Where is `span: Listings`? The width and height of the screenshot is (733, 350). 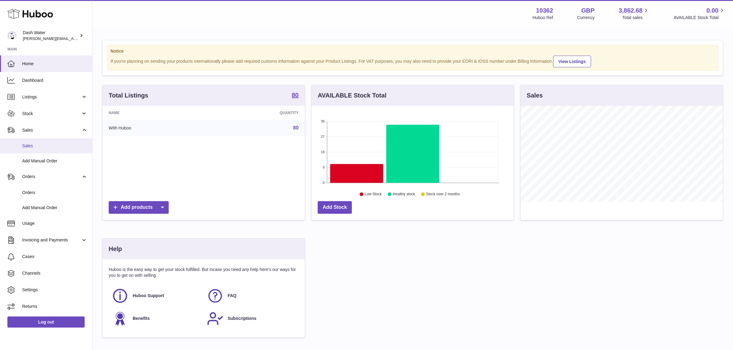
span: Listings is located at coordinates (51, 97).